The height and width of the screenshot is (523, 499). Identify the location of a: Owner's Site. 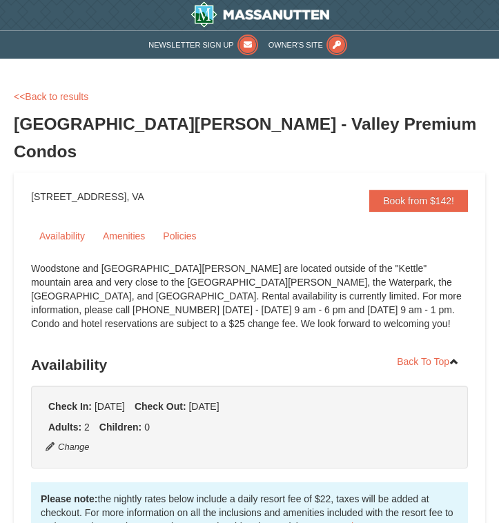
(308, 45).